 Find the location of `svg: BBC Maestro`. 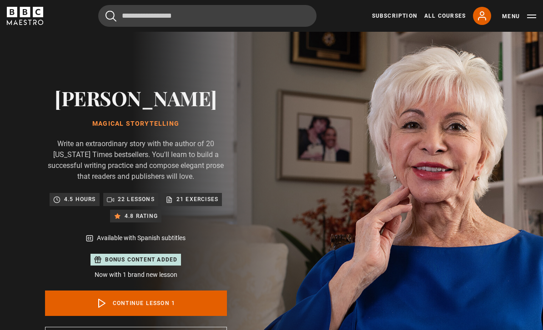

svg: BBC Maestro is located at coordinates (25, 16).